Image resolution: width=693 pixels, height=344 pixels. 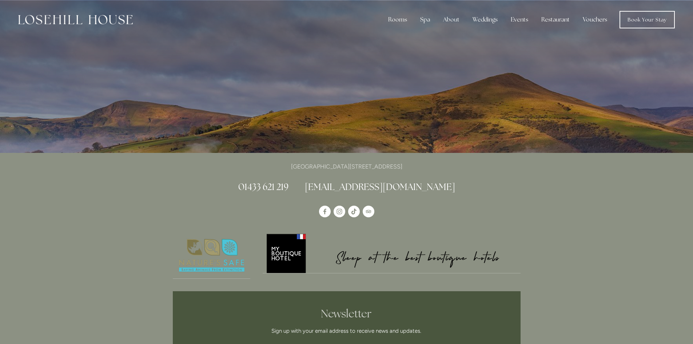 I want to click on img: Nature's Safe - Logo, so click(x=212, y=255).